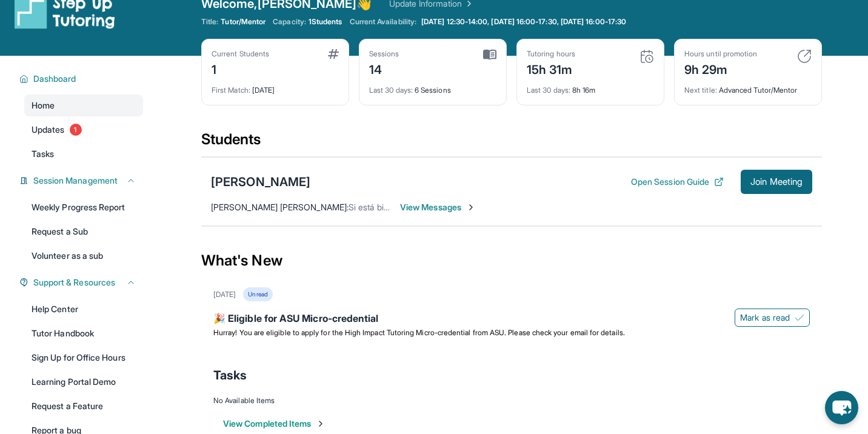  I want to click on div: Sessions, so click(384, 54).